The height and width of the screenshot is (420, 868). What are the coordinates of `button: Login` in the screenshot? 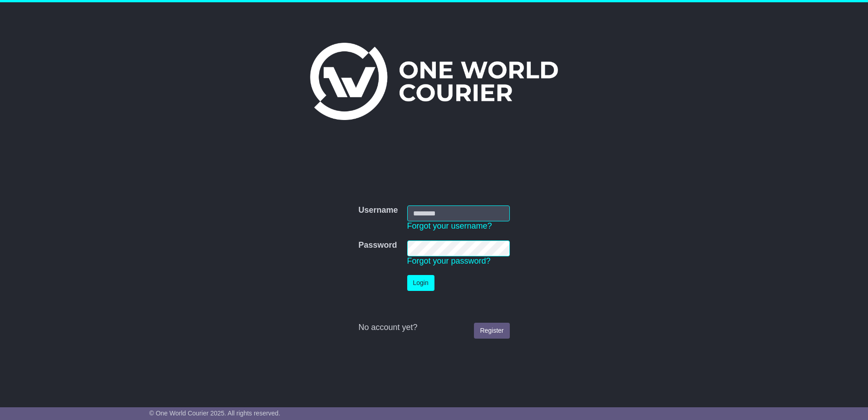 It's located at (421, 283).